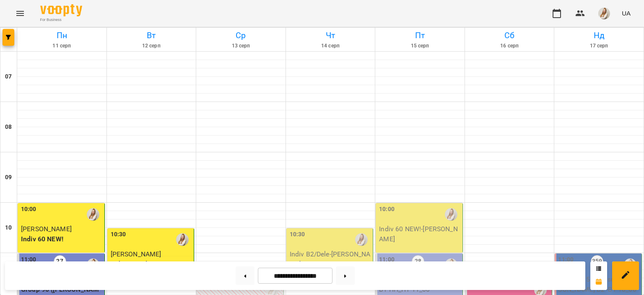 This screenshot has width=644, height=295. Describe the element at coordinates (20, 13) in the screenshot. I see `button: Menu` at that location.